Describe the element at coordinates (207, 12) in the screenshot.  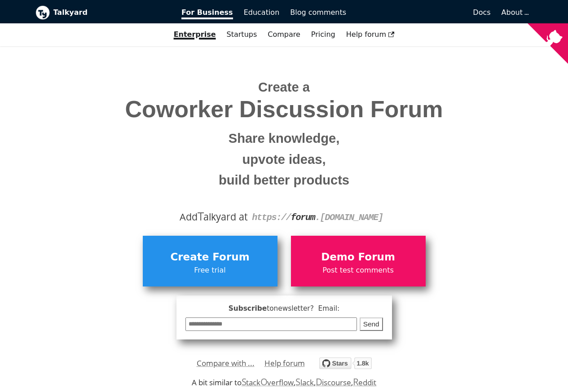
I see `a: For Business` at that location.